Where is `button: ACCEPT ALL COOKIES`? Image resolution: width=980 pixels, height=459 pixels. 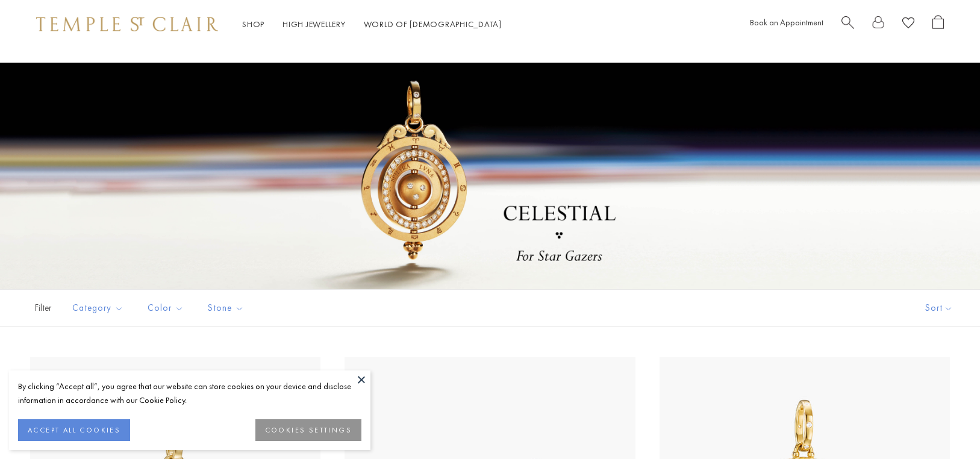 button: ACCEPT ALL COOKIES is located at coordinates (74, 430).